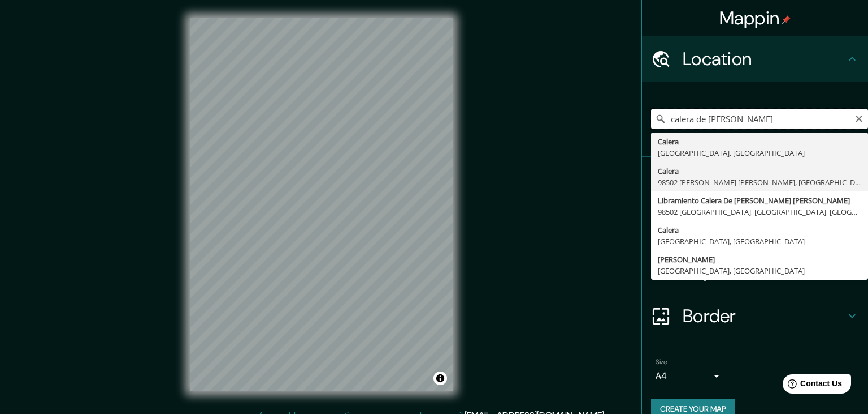 This screenshot has height=414, width=868. What do you see at coordinates (321, 205) in the screenshot?
I see `canvas: Map` at bounding box center [321, 205].